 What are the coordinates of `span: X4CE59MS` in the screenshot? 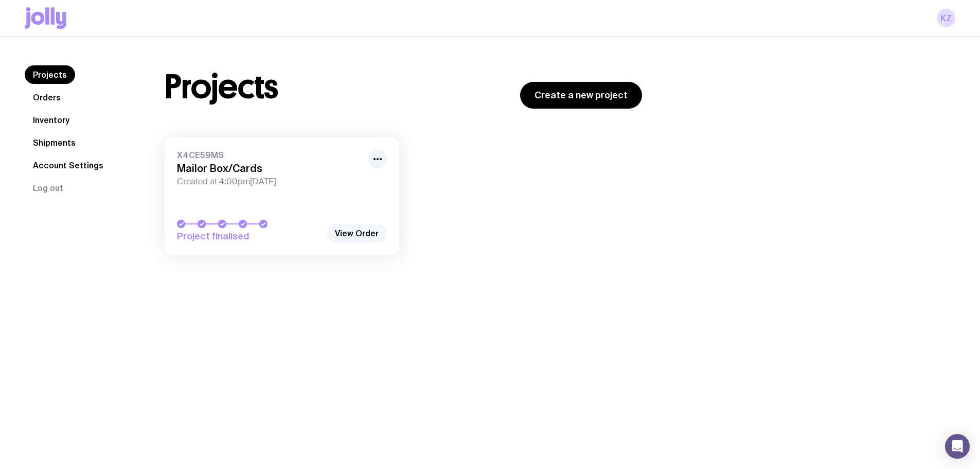 It's located at (270, 155).